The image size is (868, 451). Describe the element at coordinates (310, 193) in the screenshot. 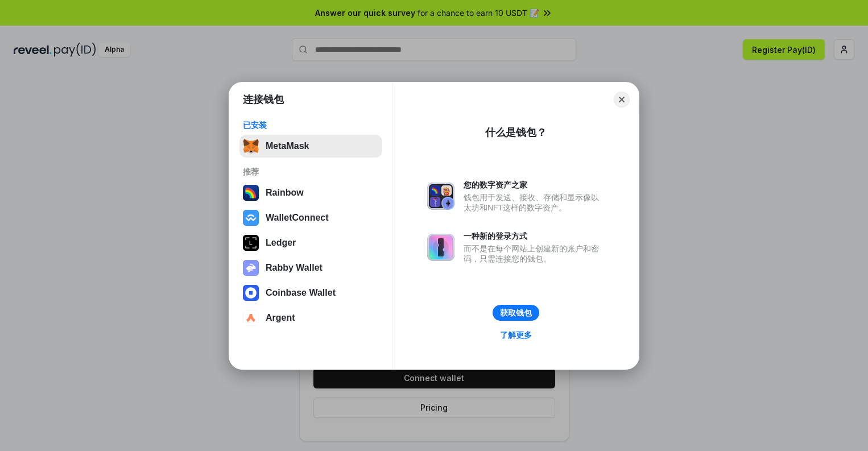

I see `button: Rainbow` at that location.